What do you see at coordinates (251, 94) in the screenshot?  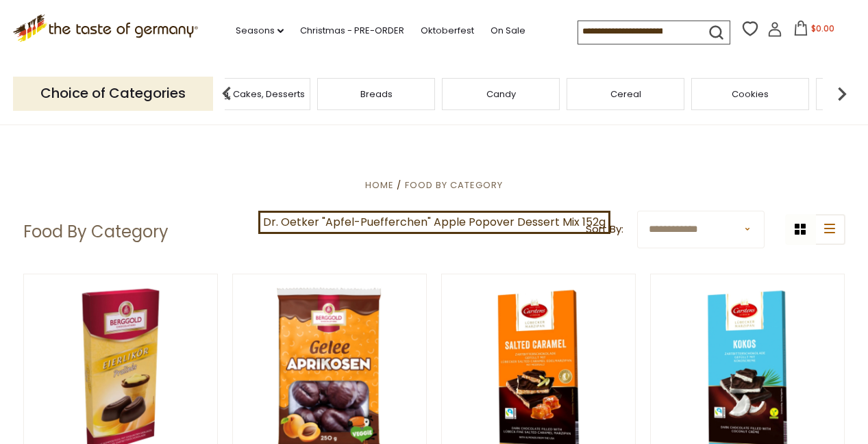 I see `span: Baking, Cakes, Desserts` at bounding box center [251, 94].